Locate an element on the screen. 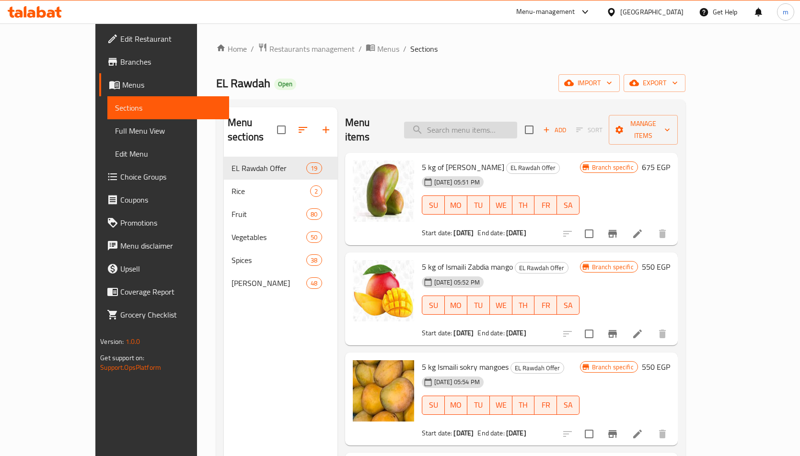  span: Grocery Checklist is located at coordinates (171, 315).